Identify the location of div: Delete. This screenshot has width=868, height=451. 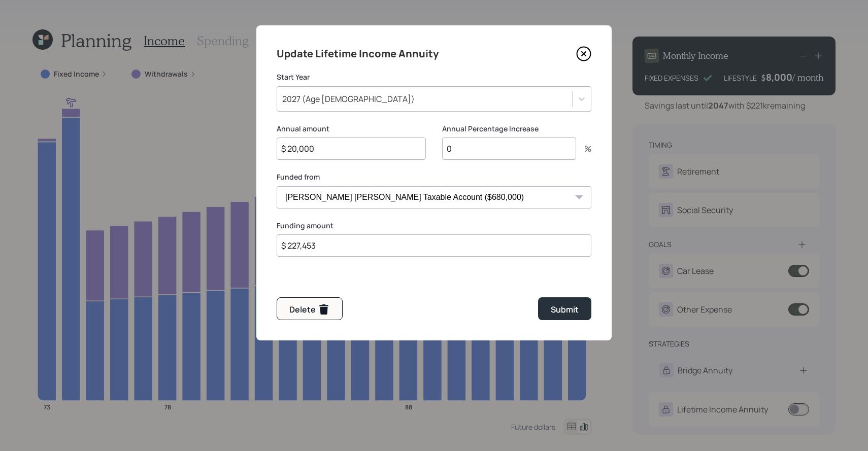
(309, 309).